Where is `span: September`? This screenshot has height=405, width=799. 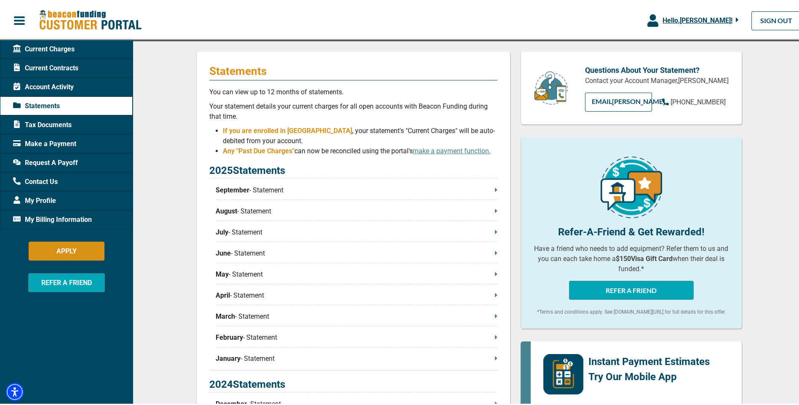 span: September is located at coordinates (232, 189).